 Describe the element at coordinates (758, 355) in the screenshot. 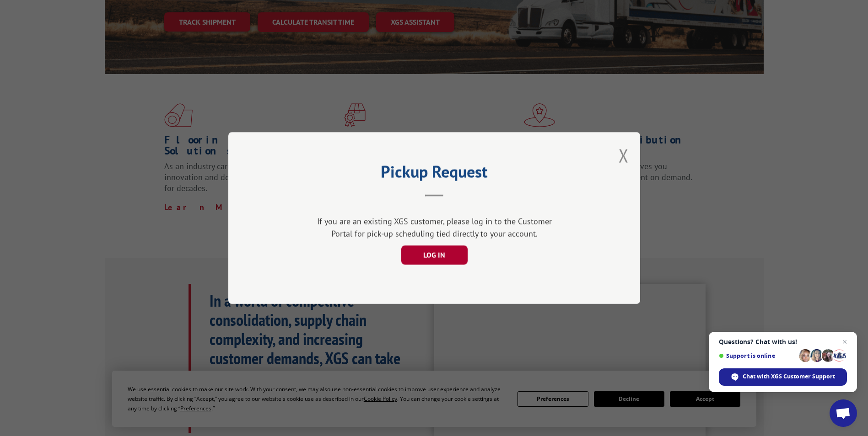

I see `span: Support is online` at that location.